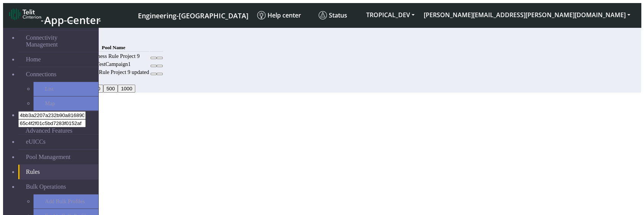 Image resolution: width=644 pixels, height=215 pixels. I want to click on a: Status, so click(339, 15).